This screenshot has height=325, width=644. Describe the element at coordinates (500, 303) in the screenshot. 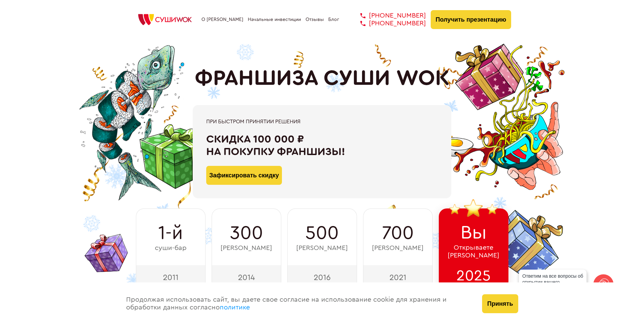

I see `button: Принять` at that location.